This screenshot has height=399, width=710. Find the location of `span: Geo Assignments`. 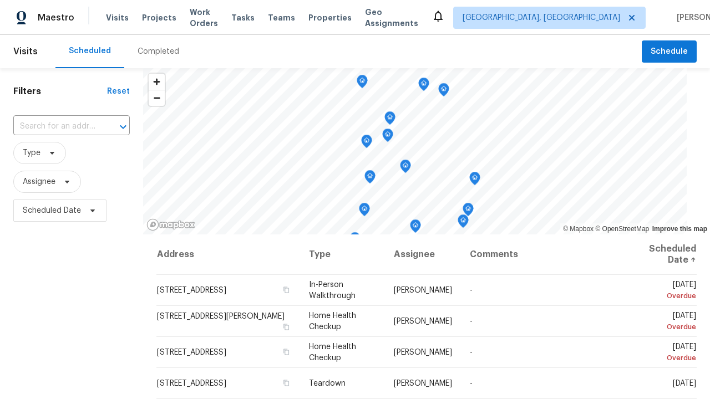

span: Geo Assignments is located at coordinates (391, 18).